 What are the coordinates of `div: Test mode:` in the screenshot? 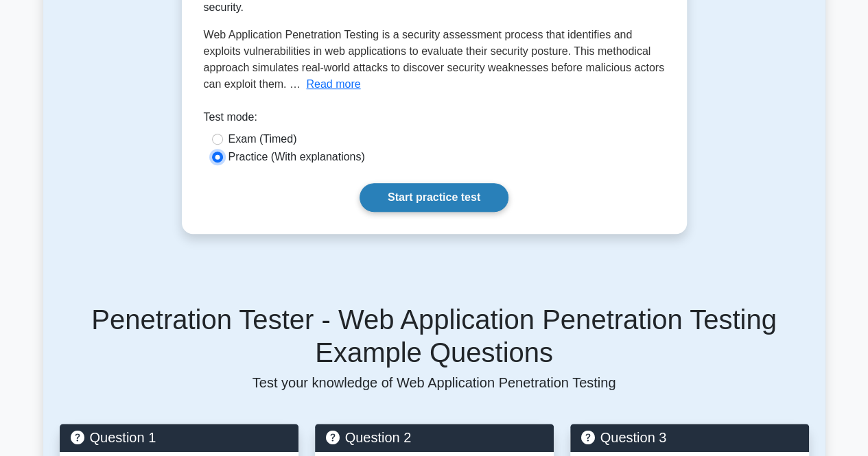 It's located at (434, 120).